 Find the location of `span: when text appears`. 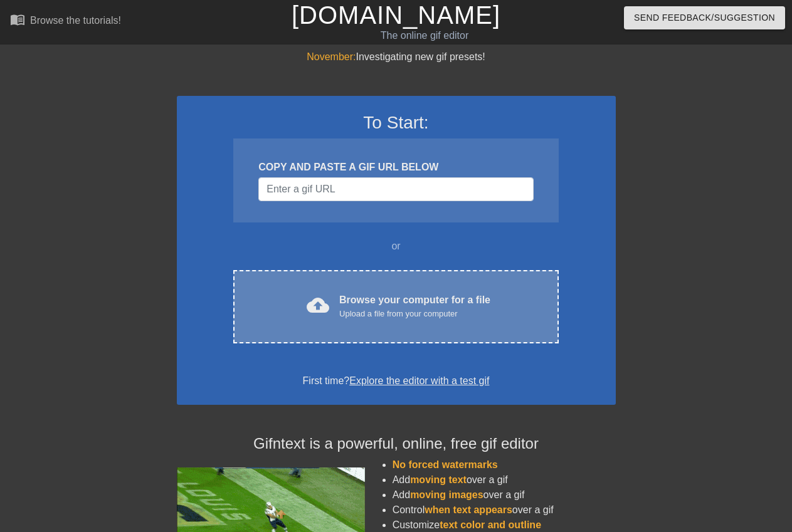

span: when text appears is located at coordinates (468, 509).